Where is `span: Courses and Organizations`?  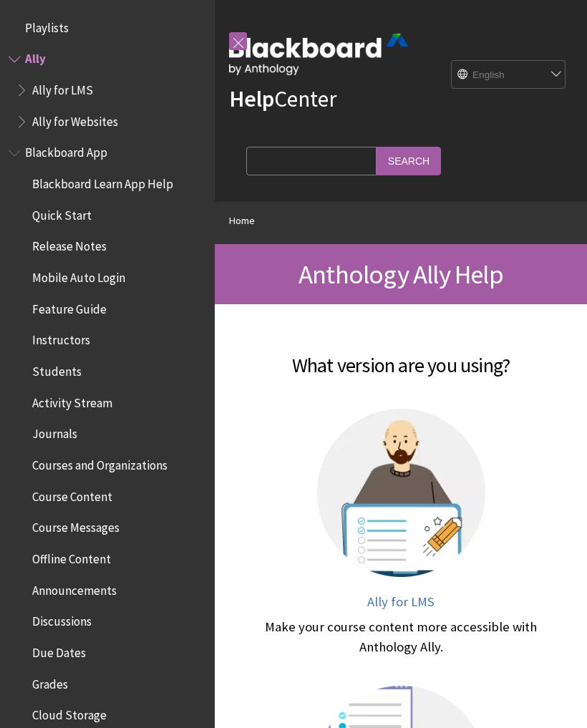
span: Courses and Organizations is located at coordinates (100, 463).